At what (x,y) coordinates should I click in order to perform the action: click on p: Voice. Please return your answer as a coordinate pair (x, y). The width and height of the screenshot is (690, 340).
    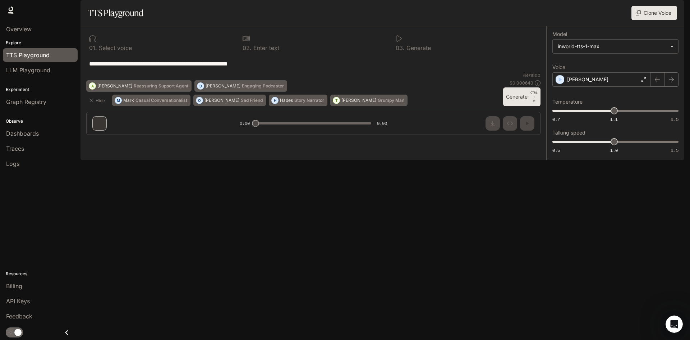
    Looking at the image, I should click on (559, 67).